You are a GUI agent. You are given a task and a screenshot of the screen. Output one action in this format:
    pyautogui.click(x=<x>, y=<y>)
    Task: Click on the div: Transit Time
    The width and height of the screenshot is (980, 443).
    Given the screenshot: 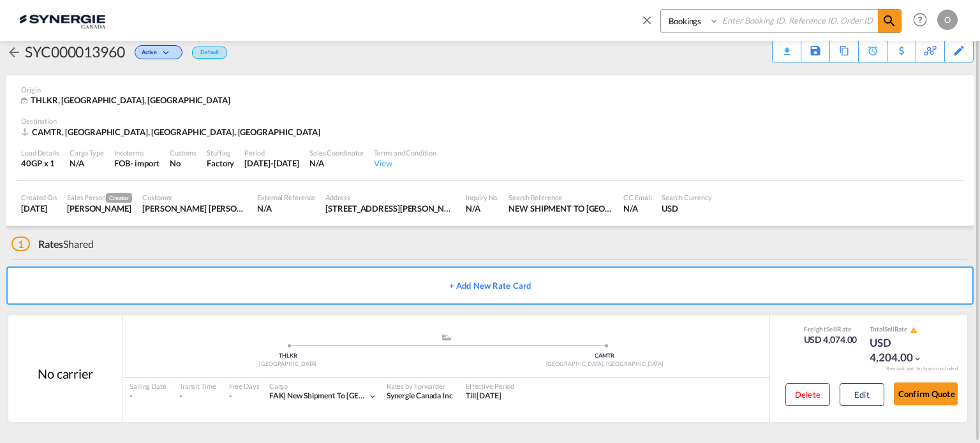 What is the action you would take?
    pyautogui.click(x=198, y=386)
    